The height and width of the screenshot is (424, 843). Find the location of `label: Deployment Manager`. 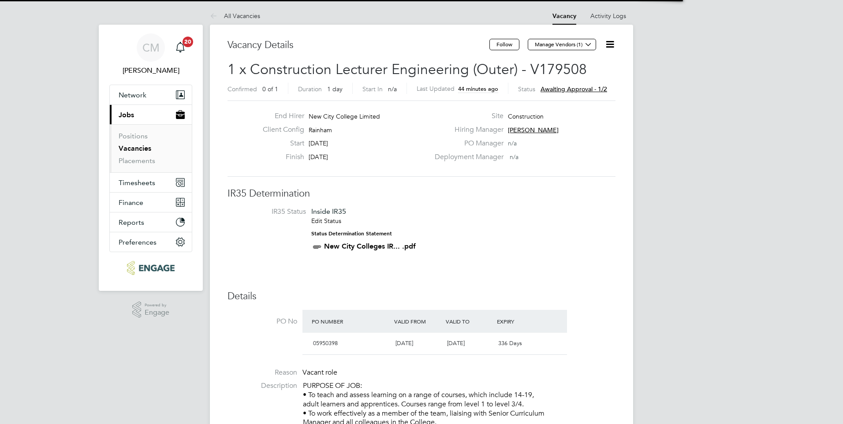

label: Deployment Manager is located at coordinates (466, 157).